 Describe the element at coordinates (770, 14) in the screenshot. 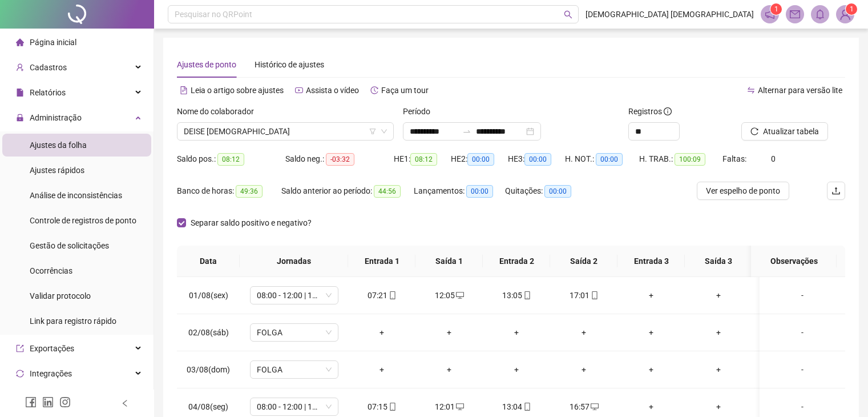

I see `span: notification` at that location.